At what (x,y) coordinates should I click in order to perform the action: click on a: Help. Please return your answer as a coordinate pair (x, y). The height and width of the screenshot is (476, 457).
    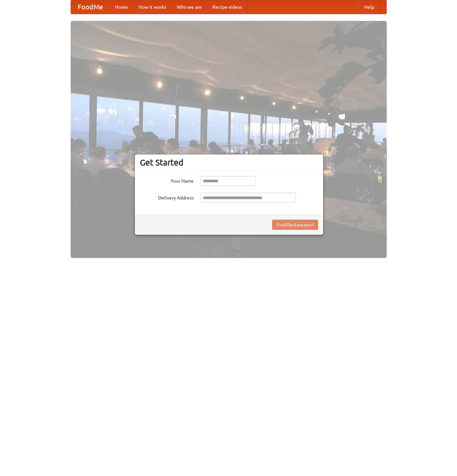
    Looking at the image, I should click on (370, 7).